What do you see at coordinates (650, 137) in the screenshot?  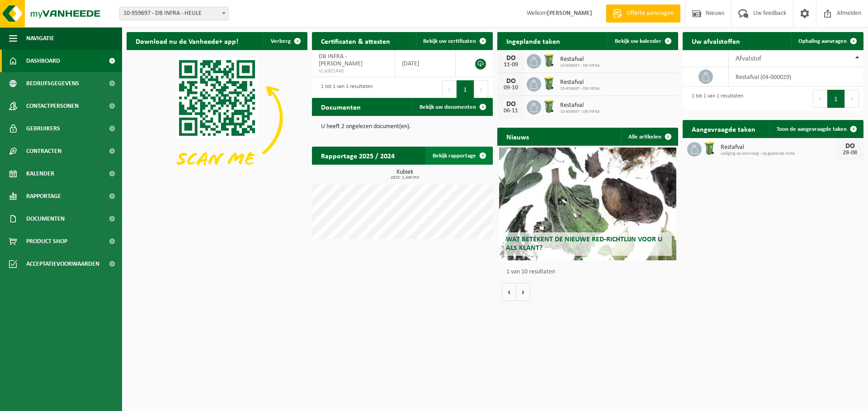 I see `a: Alle artikelen` at bounding box center [650, 137].